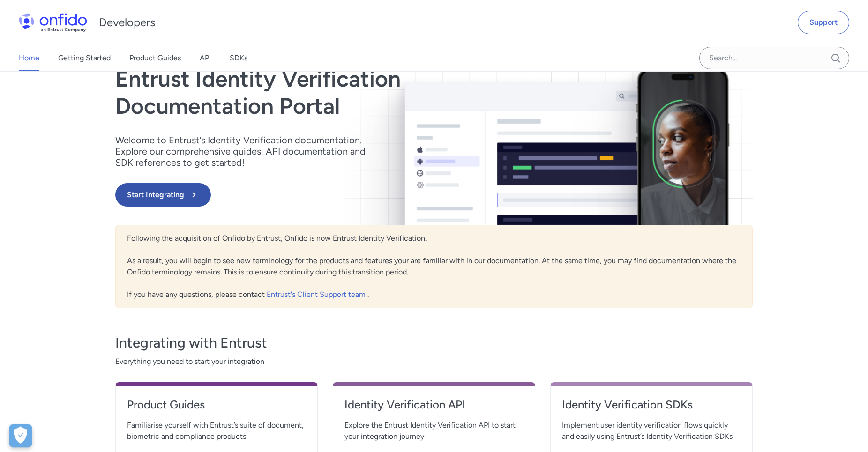  I want to click on span: Familiarise yourself with Entrust’s suite of document, biometric and compliance products, so click(217, 431).